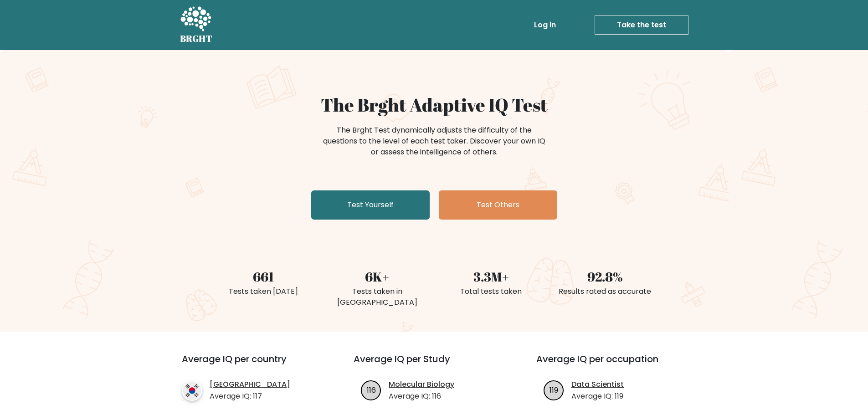 This screenshot has width=868, height=415. What do you see at coordinates (434, 141) in the screenshot?
I see `div: The Brght Test dynamically adjusts the difficulty of the questions to the level of each test take...` at bounding box center [434, 141].